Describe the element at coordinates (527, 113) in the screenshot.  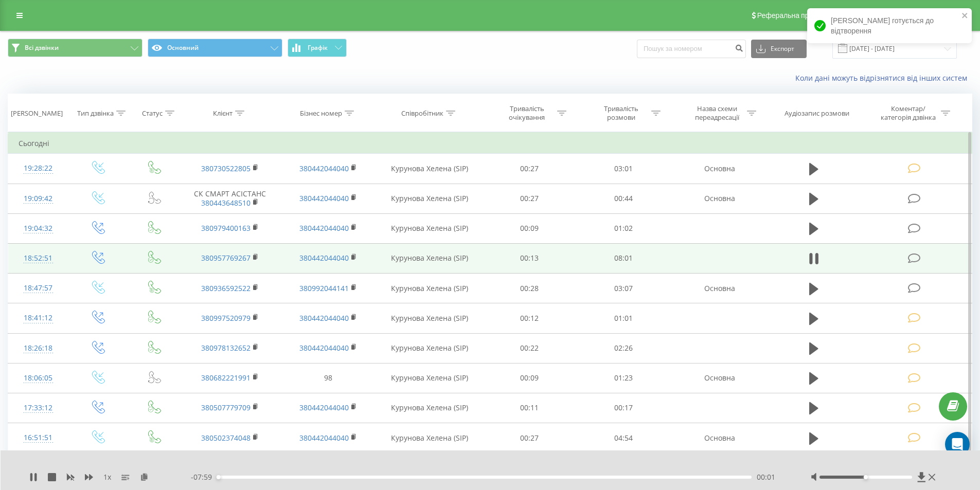
I see `div: Тривалість очікування` at that location.